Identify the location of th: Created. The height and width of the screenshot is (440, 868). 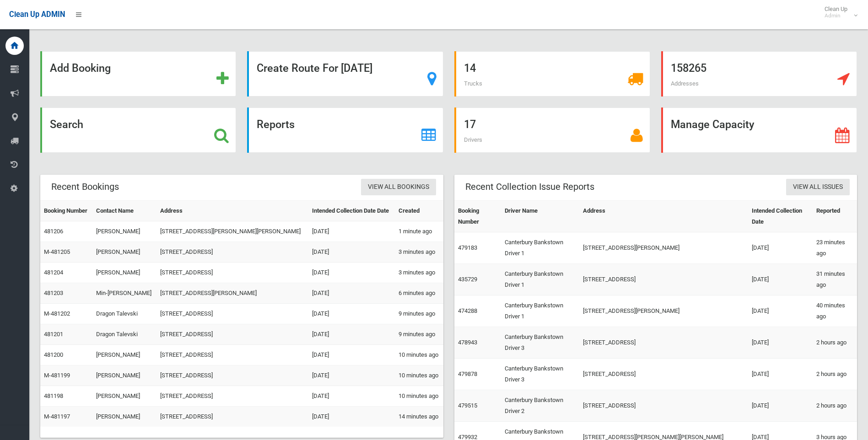
(419, 211).